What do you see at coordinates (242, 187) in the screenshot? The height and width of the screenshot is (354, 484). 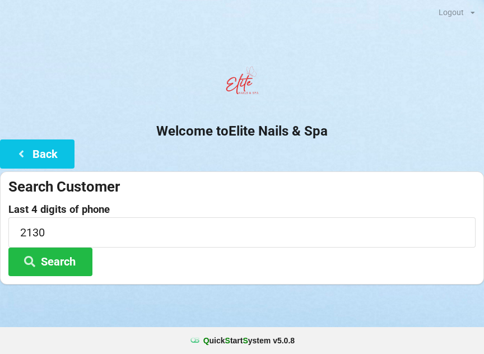 I see `div: Search Customer` at bounding box center [242, 187].